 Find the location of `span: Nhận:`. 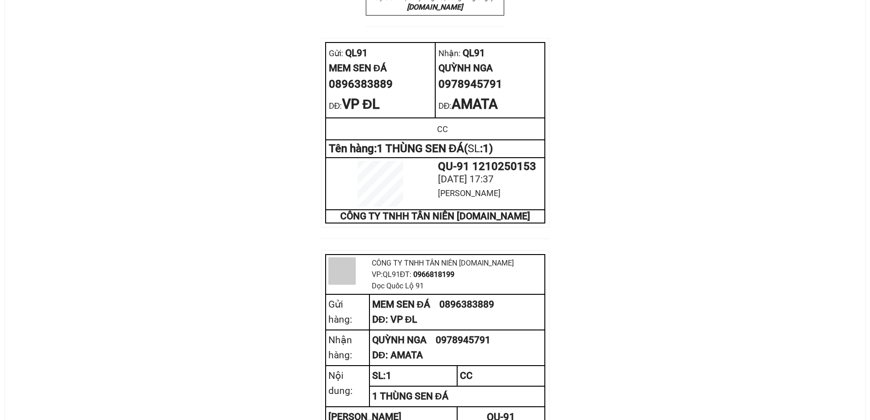

span: Nhận: is located at coordinates (449, 53).